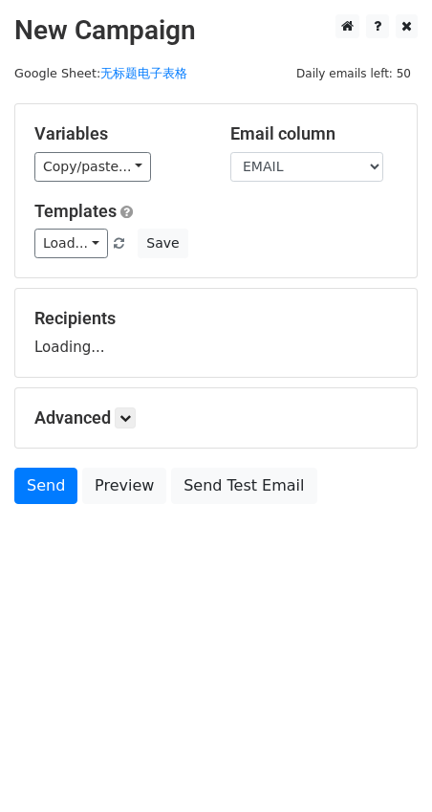 The height and width of the screenshot is (812, 432). What do you see at coordinates (46, 486) in the screenshot?
I see `a: Send` at bounding box center [46, 486].